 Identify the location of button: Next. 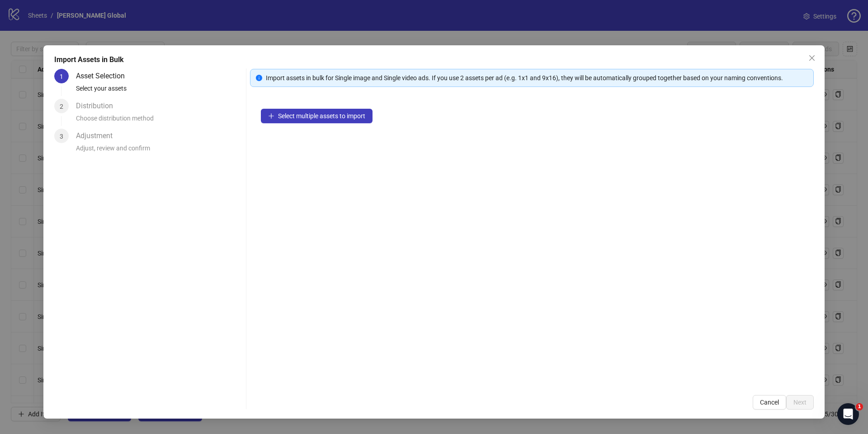
(800, 402).